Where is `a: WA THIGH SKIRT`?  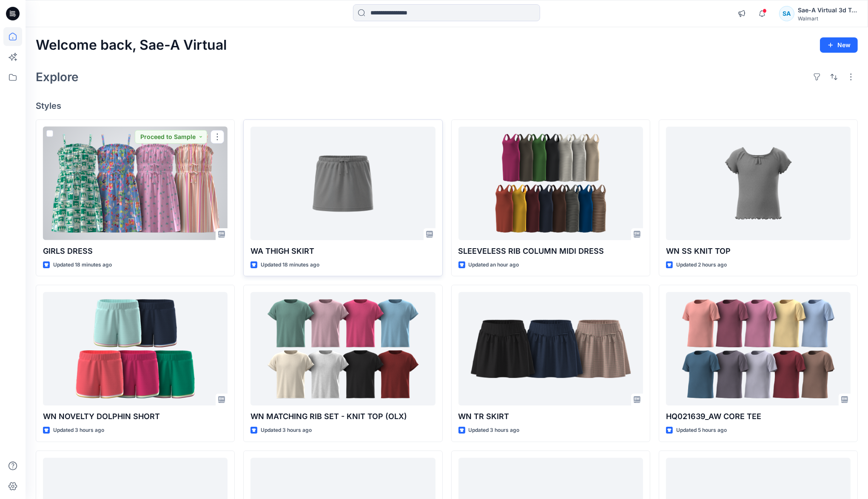
a: WA THIGH SKIRT is located at coordinates (343, 184).